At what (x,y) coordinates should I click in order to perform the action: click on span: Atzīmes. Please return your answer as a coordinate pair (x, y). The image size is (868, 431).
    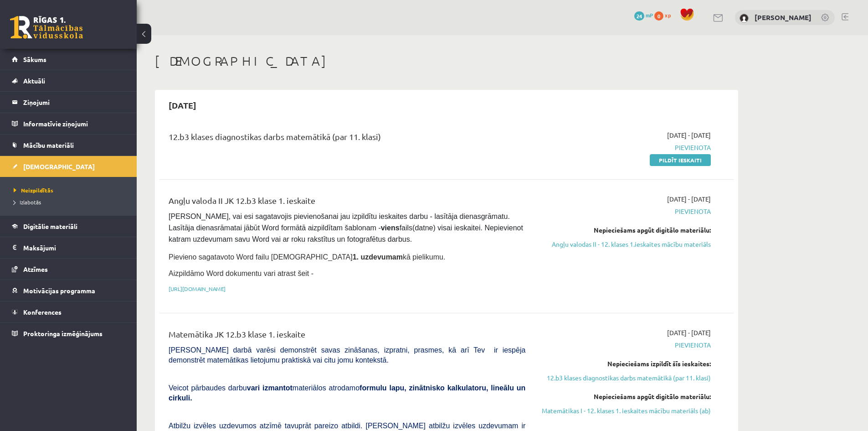
    Looking at the image, I should click on (36, 269).